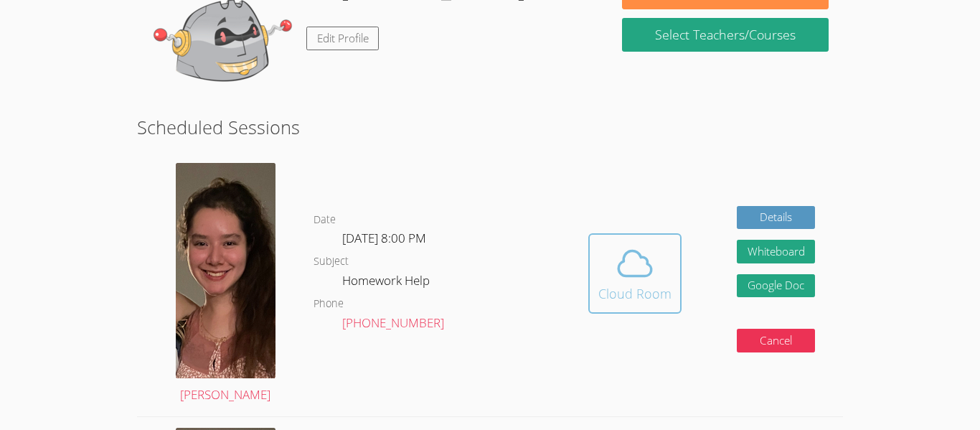  Describe the element at coordinates (225, 271) in the screenshot. I see `img: avatar.png` at that location.